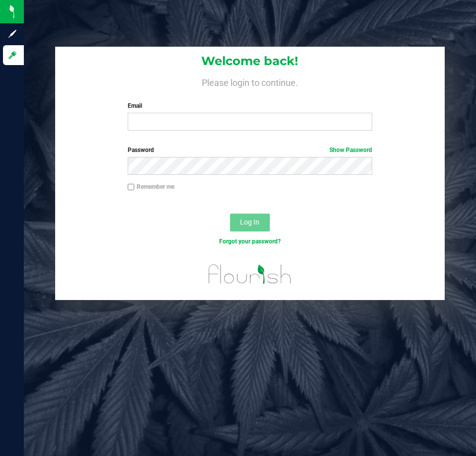 The width and height of the screenshot is (476, 456). Describe the element at coordinates (12, 34) in the screenshot. I see `inline-svg: Sign up` at that location.